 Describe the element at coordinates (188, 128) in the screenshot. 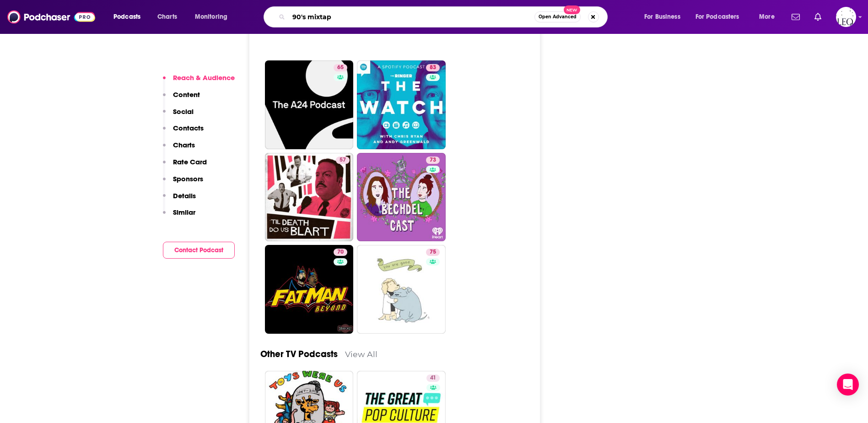

I see `p: Contacts` at that location.